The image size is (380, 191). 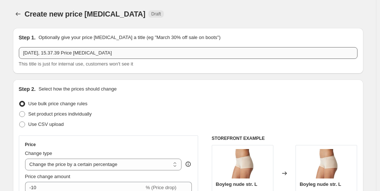 I want to click on div: help, so click(x=188, y=165).